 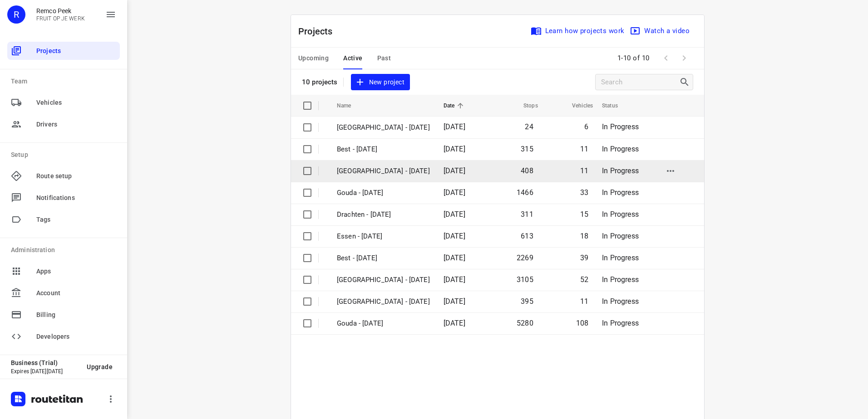 I want to click on span: Apps, so click(x=76, y=271).